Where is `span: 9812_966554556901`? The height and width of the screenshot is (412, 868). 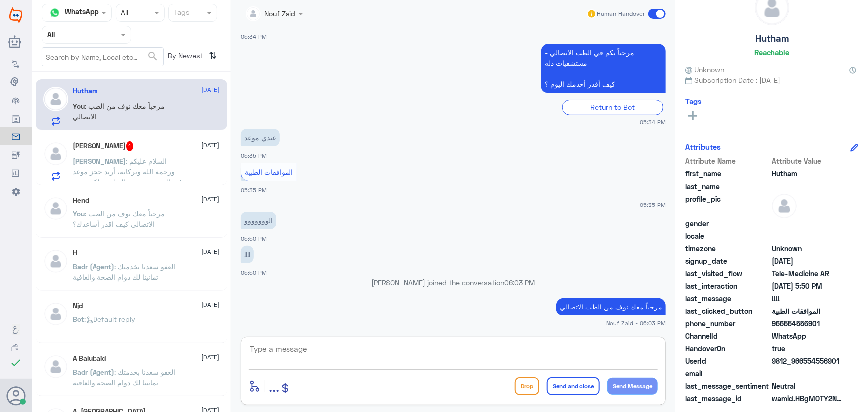
span: 9812_966554556901 is located at coordinates (807, 361).